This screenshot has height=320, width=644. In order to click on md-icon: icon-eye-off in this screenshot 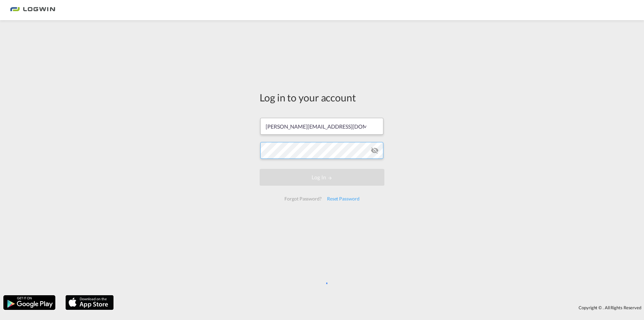, I will do `click(375, 150)`.